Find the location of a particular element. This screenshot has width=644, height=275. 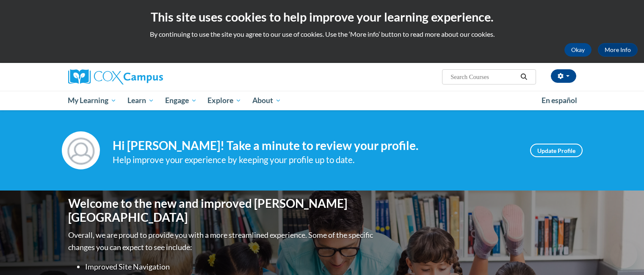

a: Engage is located at coordinates (181, 101).